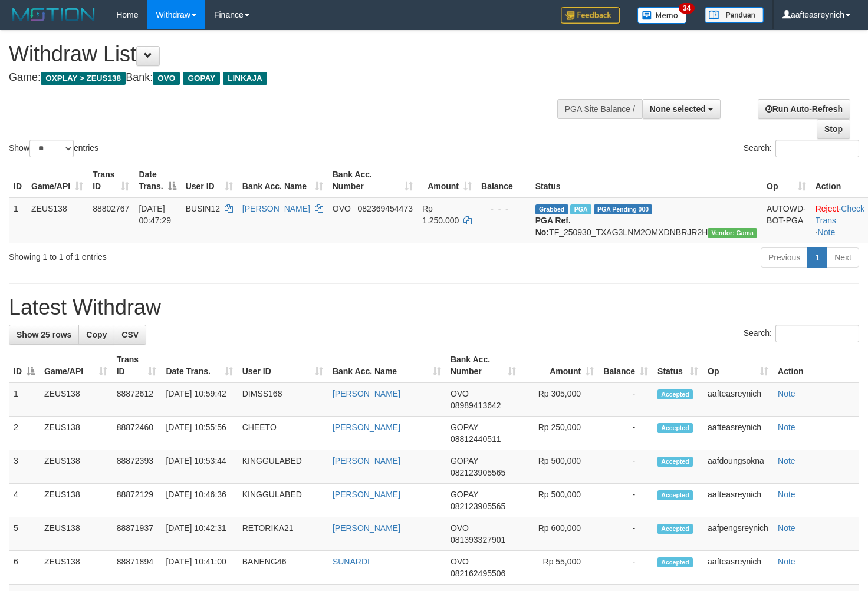  I want to click on th: ID, so click(18, 180).